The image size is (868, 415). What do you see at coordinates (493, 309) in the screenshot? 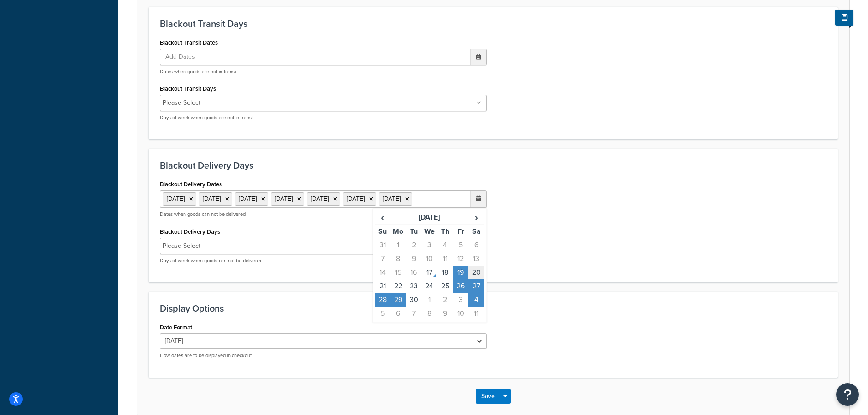
I see `h3: Display Options` at bounding box center [493, 309].